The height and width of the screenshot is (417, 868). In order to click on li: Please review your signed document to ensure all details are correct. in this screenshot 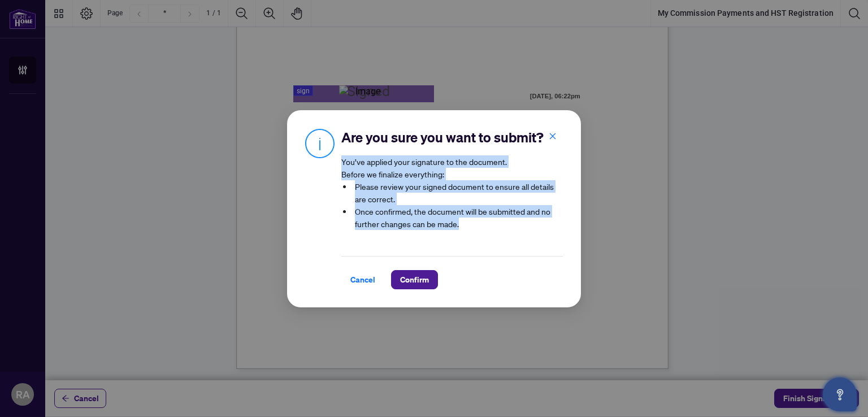, I will do `click(458, 193)`.